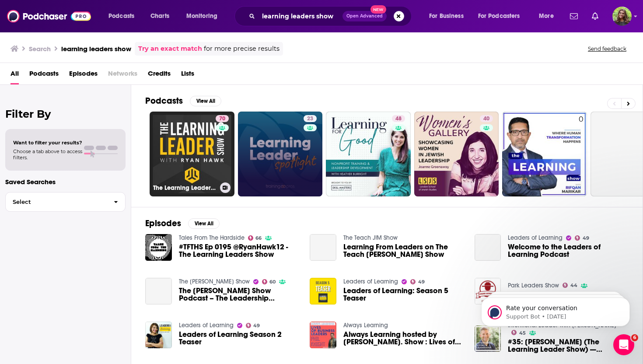 This screenshot has width=643, height=364. Describe the element at coordinates (239, 251) in the screenshot. I see `a: #TFTHS Ep 0195 @RyanHawk12 - The Learning Leaders Show` at that location.